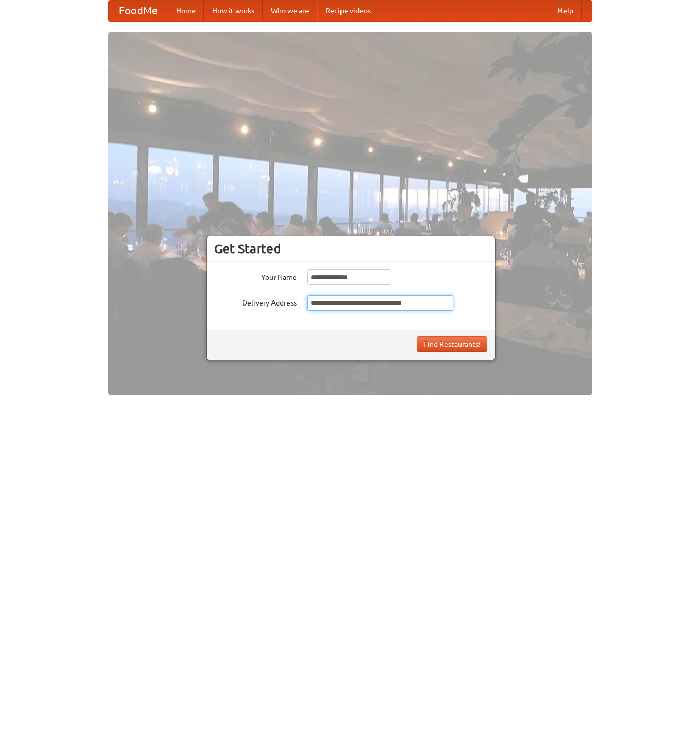 The height and width of the screenshot is (729, 700). I want to click on a: How it works, so click(234, 11).